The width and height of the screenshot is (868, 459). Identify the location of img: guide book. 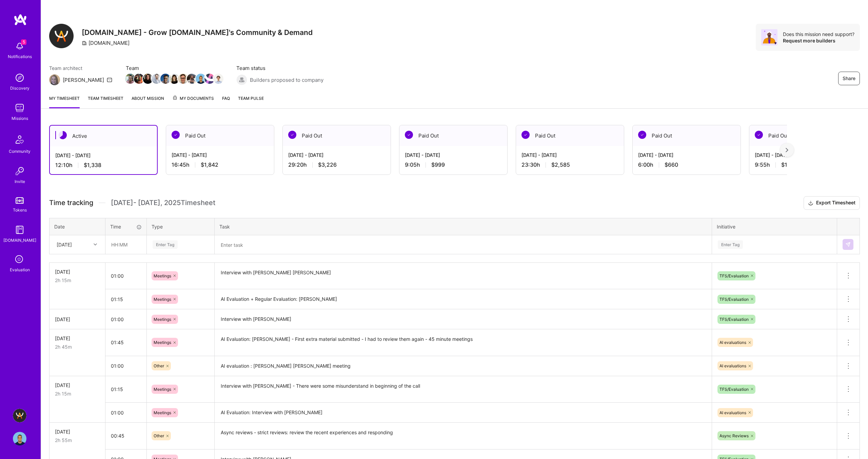
(20, 230).